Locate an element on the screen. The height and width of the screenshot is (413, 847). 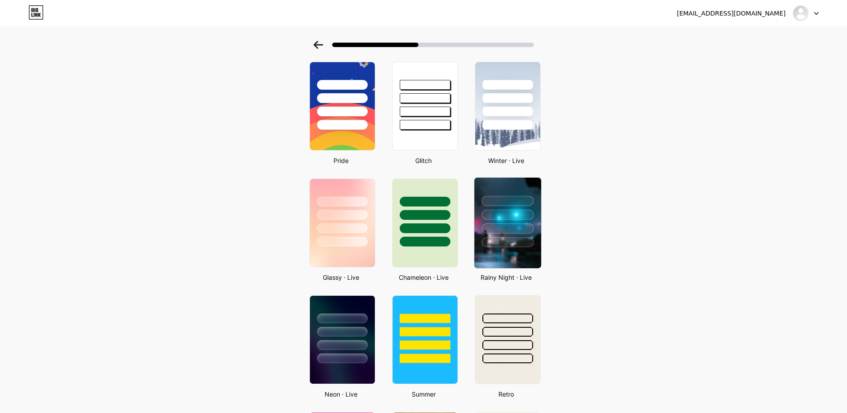
div: Neon · Live is located at coordinates (341, 394).